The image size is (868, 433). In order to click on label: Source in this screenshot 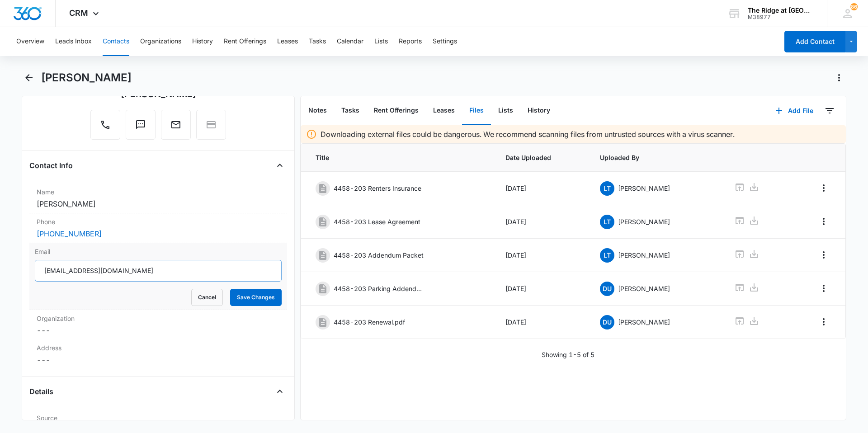, I will do `click(158, 418)`.